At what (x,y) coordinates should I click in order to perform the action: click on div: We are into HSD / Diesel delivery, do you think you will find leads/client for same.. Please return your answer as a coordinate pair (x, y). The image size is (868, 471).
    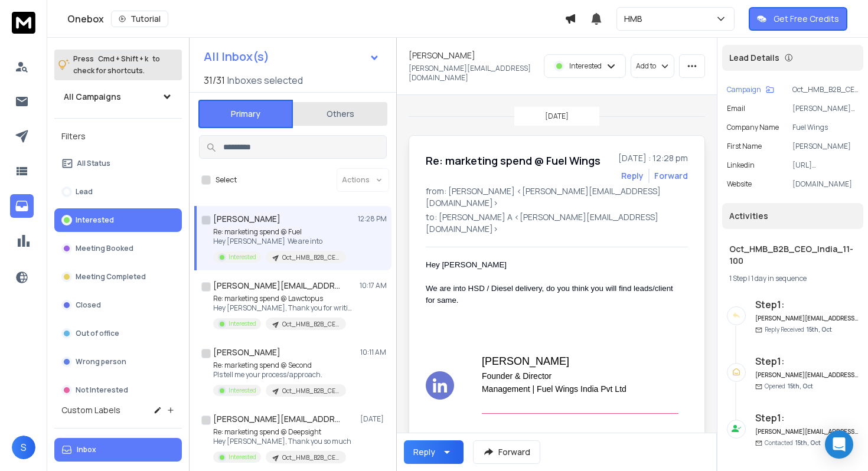
    Looking at the image, I should click on (552, 295).